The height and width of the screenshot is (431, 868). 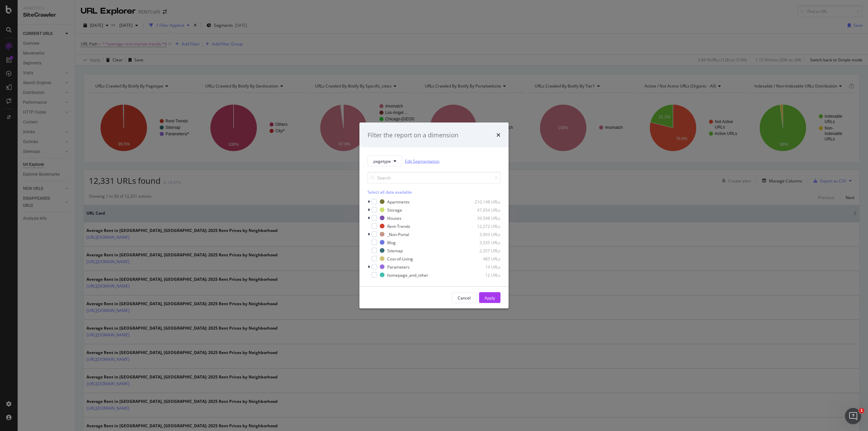 What do you see at coordinates (398, 266) in the screenshot?
I see `div: Parameters` at bounding box center [398, 266].